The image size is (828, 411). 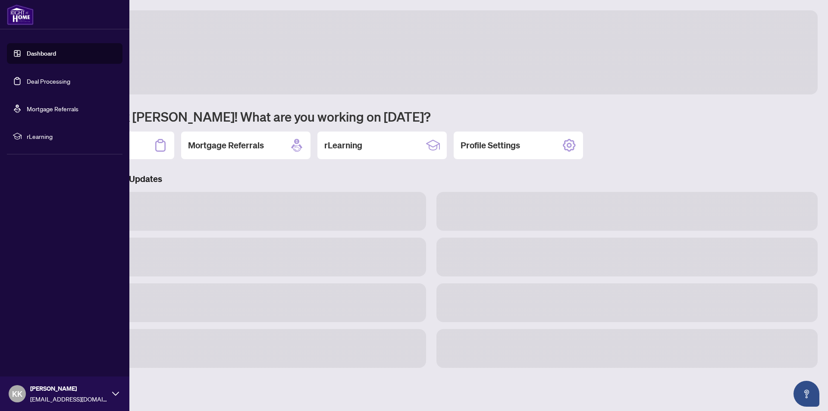 What do you see at coordinates (431, 179) in the screenshot?
I see `h3: Brokerage & Industry Updates` at bounding box center [431, 179].